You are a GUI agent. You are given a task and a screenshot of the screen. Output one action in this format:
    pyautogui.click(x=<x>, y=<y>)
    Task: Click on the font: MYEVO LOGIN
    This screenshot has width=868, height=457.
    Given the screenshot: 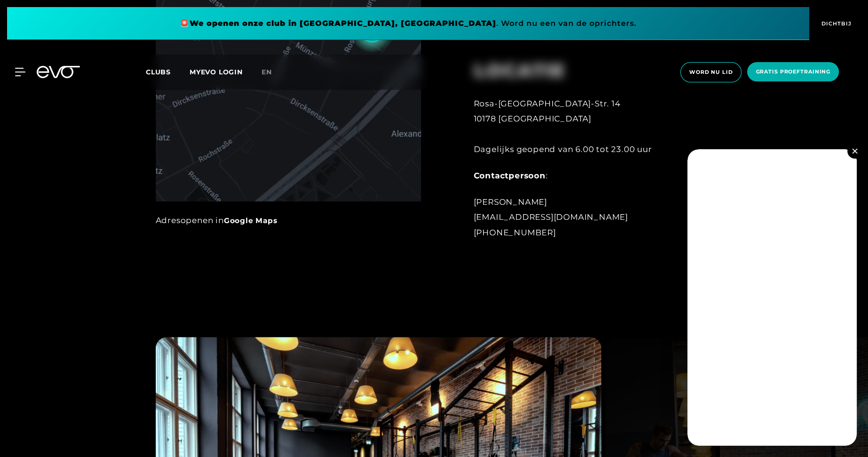 What is the action you would take?
    pyautogui.click(x=216, y=72)
    